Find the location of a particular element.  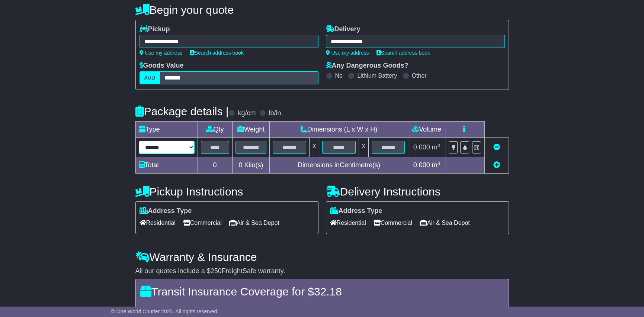

label: AUD is located at coordinates (150, 77).